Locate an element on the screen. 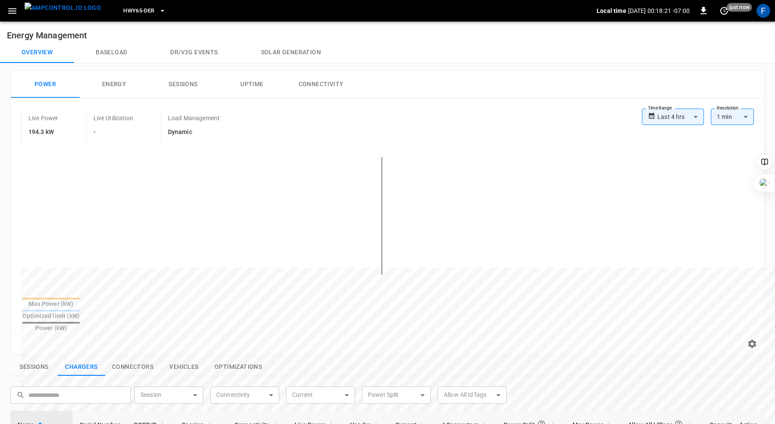 The image size is (775, 424). button: HWY65-DER is located at coordinates (144, 11).